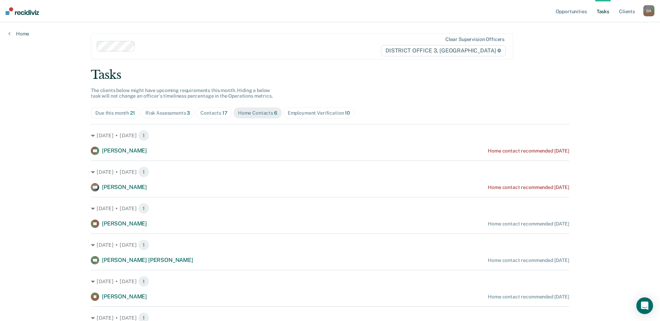 The height and width of the screenshot is (321, 660). What do you see at coordinates (475, 39) in the screenshot?
I see `div: Clear supervision officers` at bounding box center [475, 39].